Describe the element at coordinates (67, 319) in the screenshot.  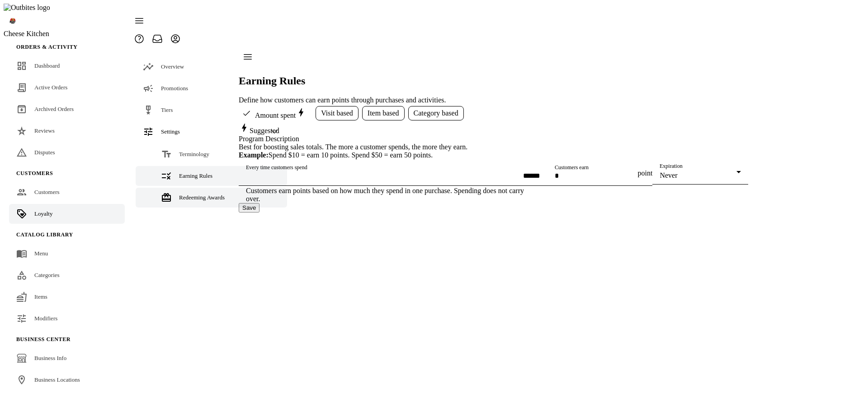
I see `a: Modifiers` at that location.